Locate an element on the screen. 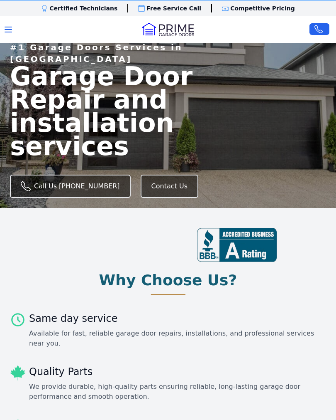 The height and width of the screenshot is (420, 336). span: Garage Door Repair and installation services is located at coordinates (130, 111).